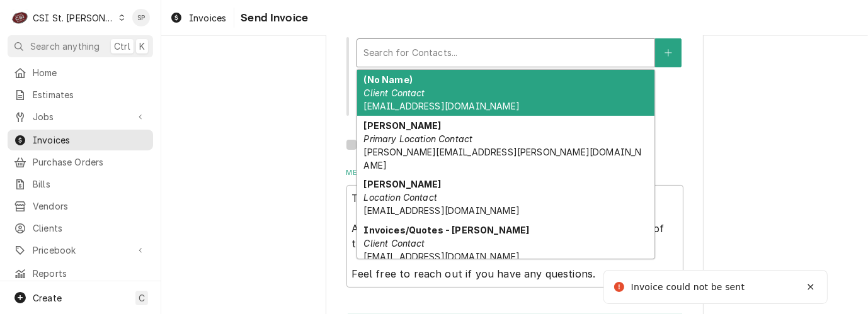 Image resolution: width=868 pixels, height=314 pixels. What do you see at coordinates (80, 183) in the screenshot?
I see `a: Bills` at bounding box center [80, 183].